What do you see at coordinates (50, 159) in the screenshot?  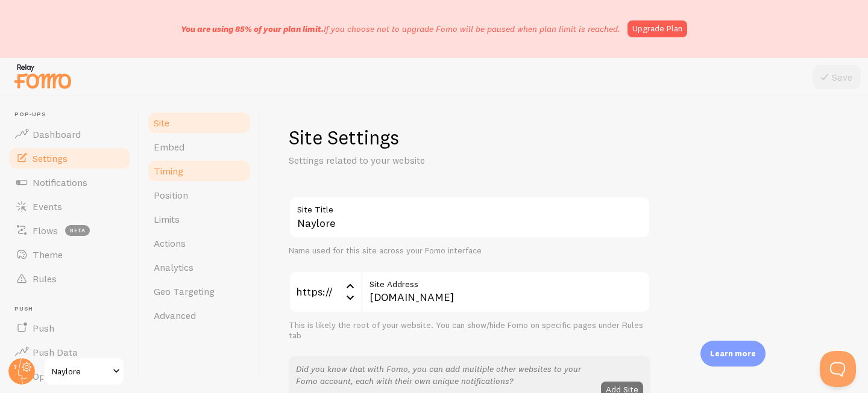 I see `span: Settings` at bounding box center [50, 159].